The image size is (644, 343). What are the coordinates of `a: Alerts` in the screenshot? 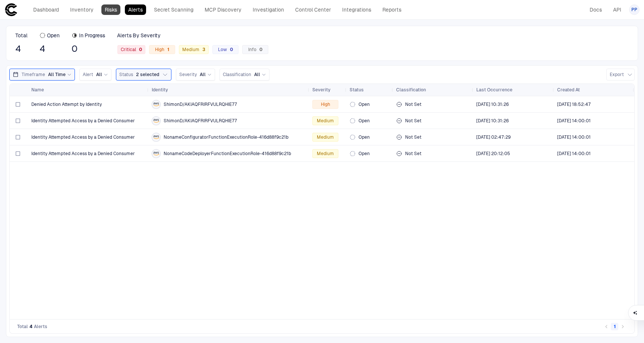 It's located at (136, 10).